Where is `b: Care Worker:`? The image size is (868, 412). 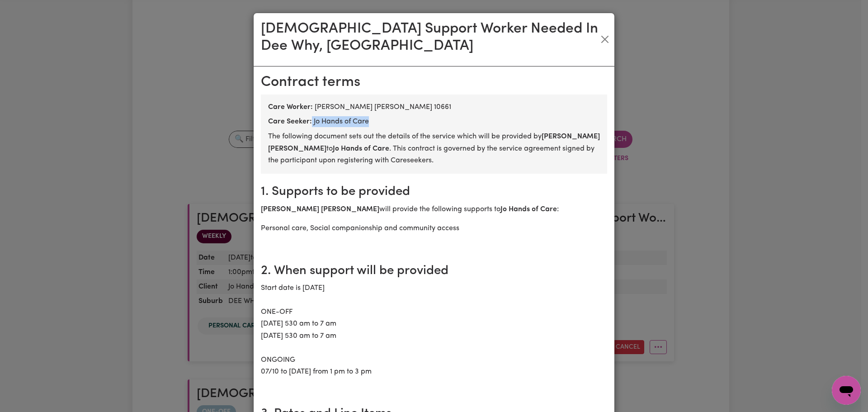
b: Care Worker: is located at coordinates (290, 107).